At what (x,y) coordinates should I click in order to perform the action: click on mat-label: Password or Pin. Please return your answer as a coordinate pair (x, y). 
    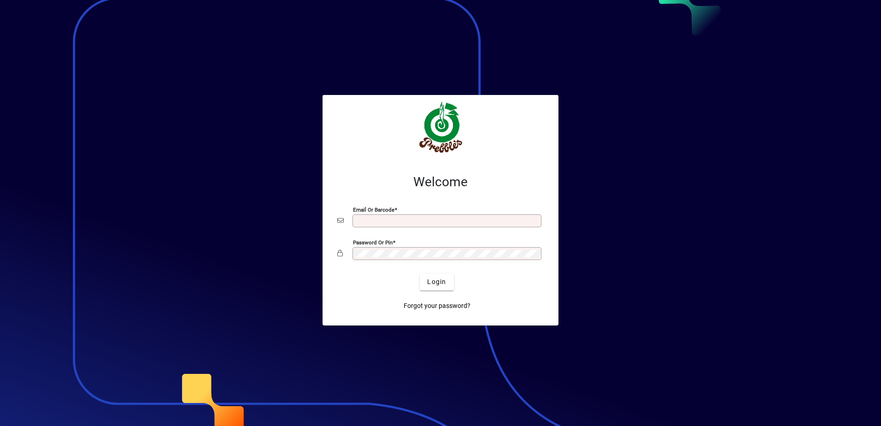
    Looking at the image, I should click on (373, 242).